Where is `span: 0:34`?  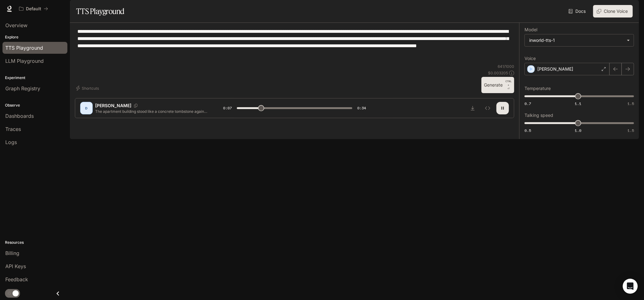 span: 0:34 is located at coordinates (362, 108).